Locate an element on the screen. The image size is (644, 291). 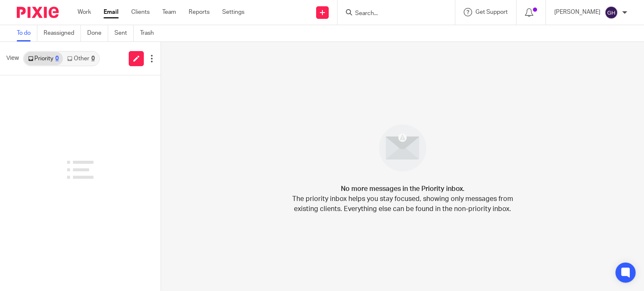
a: Reassigned is located at coordinates (62, 33).